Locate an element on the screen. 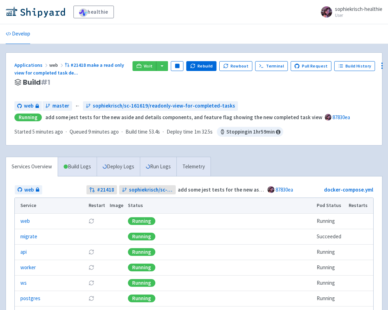 The image size is (388, 310). span: master is located at coordinates (61, 106).